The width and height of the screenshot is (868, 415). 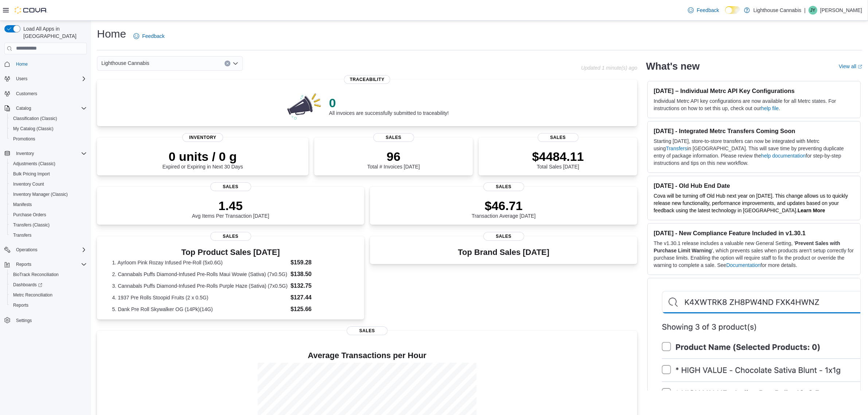 What do you see at coordinates (49, 195) in the screenshot?
I see `button: Inventory Manager (Classic)` at bounding box center [49, 195].